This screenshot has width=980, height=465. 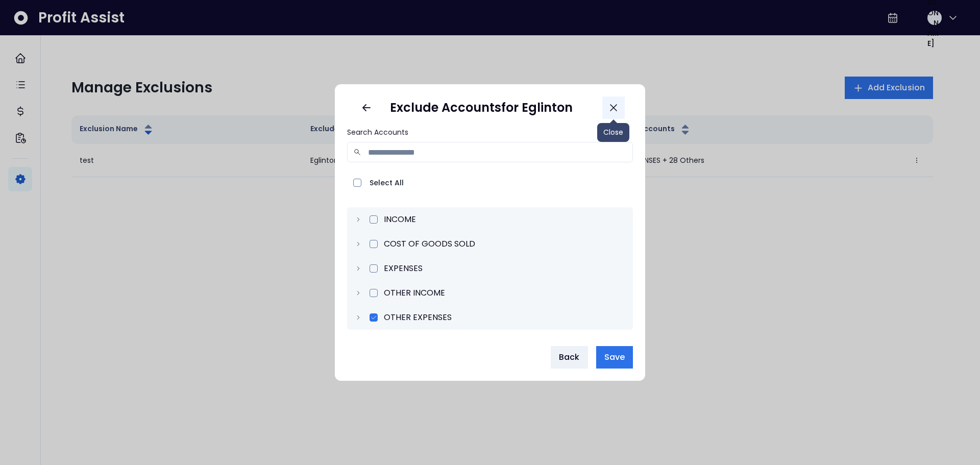 I want to click on p: Select All, so click(x=386, y=183).